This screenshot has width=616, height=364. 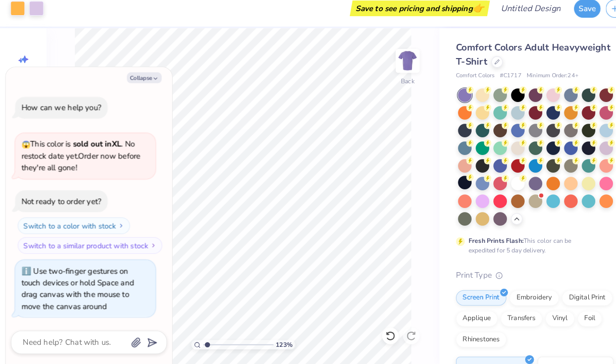 I want to click on button: Collapse, so click(x=140, y=85).